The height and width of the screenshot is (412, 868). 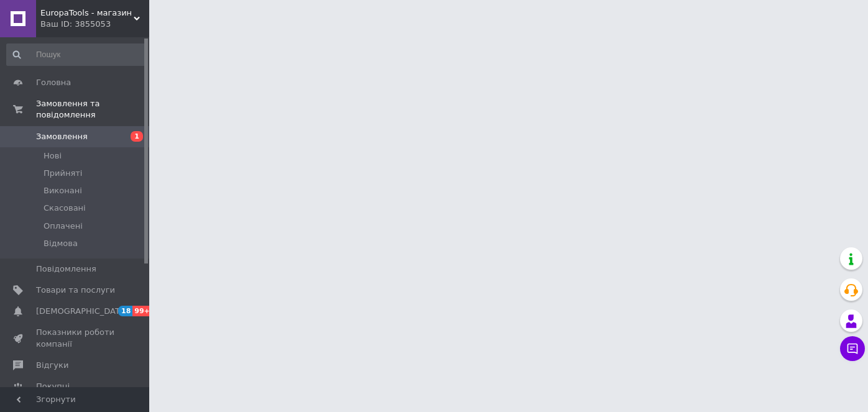 What do you see at coordinates (62, 191) in the screenshot?
I see `span: Виконані` at bounding box center [62, 191].